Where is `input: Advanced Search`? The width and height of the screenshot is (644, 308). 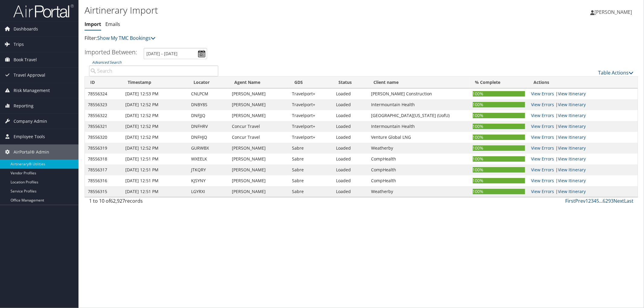 input: Advanced Search is located at coordinates (154, 71).